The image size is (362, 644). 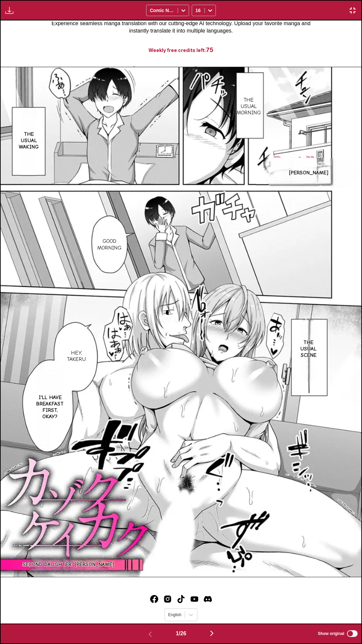 I want to click on p: Hey, takeru., so click(x=76, y=356).